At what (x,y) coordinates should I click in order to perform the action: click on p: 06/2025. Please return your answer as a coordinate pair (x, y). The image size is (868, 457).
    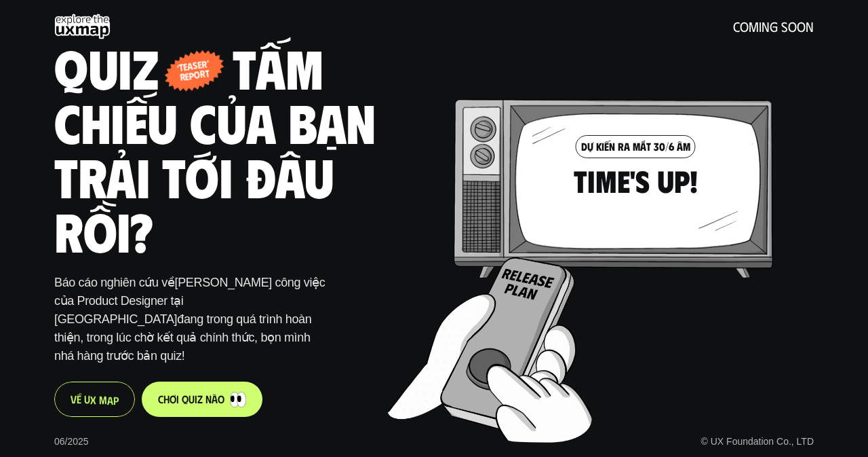
    Looking at the image, I should click on (71, 441).